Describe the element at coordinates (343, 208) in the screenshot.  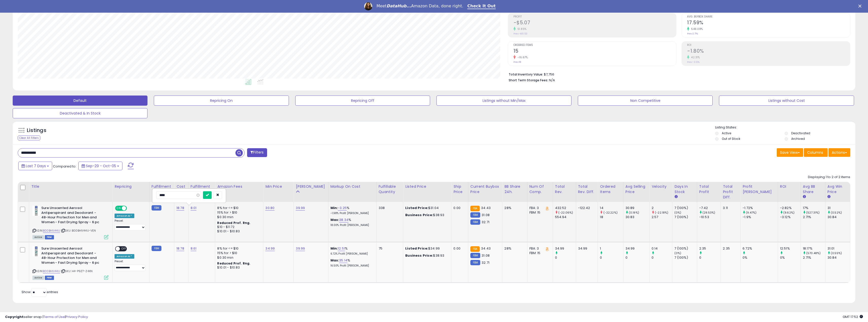
I see `a: -3.25` at that location.